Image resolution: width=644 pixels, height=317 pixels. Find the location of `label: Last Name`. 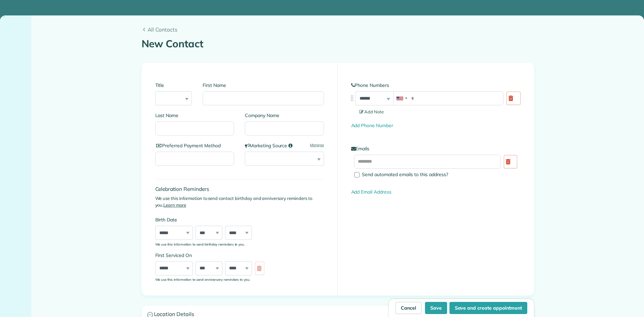

label: Last Name is located at coordinates (195, 115).